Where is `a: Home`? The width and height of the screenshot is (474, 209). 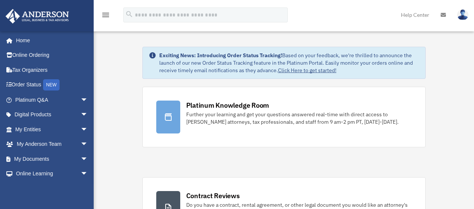
a: Home is located at coordinates (50, 40).